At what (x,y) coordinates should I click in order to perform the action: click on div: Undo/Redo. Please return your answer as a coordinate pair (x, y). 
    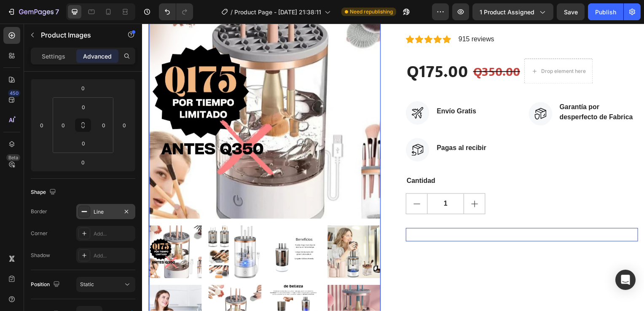
    Looking at the image, I should click on (176, 12).